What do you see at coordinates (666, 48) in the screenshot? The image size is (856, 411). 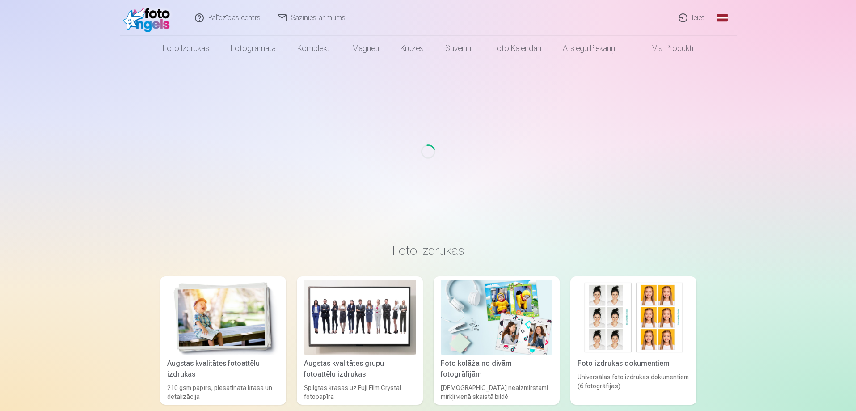 I see `a: Visi produkti` at bounding box center [666, 48].